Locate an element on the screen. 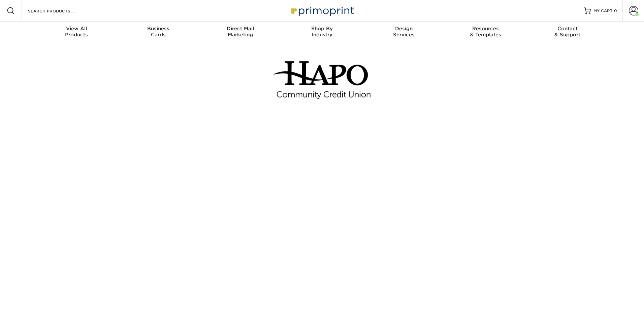  span: Shop By is located at coordinates (322, 29).